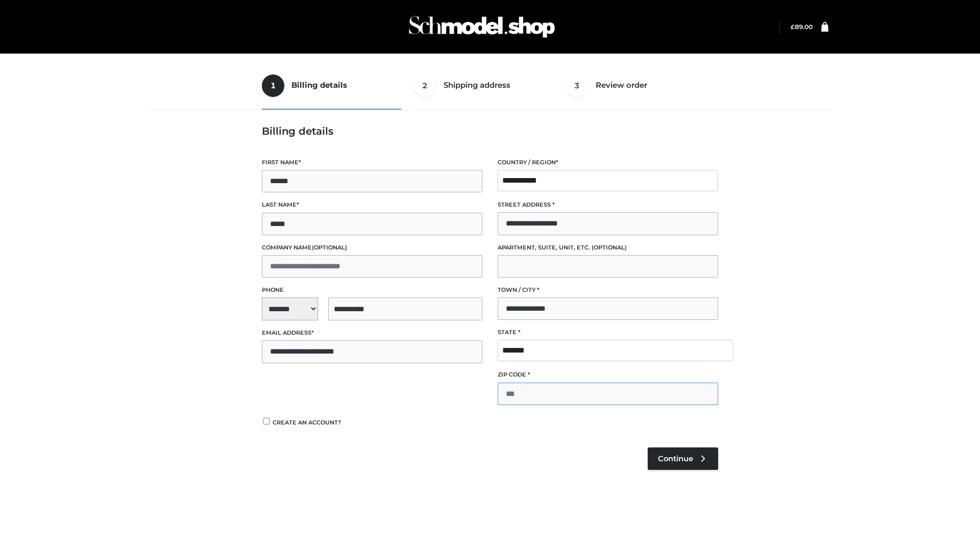 The image size is (980, 551). What do you see at coordinates (267, 421) in the screenshot?
I see `input: Create an account?` at bounding box center [267, 421].